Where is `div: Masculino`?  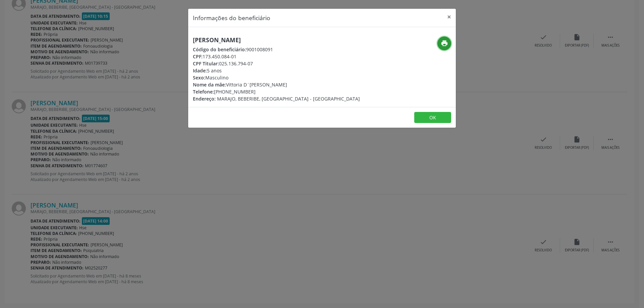 div: Masculino is located at coordinates (276, 77).